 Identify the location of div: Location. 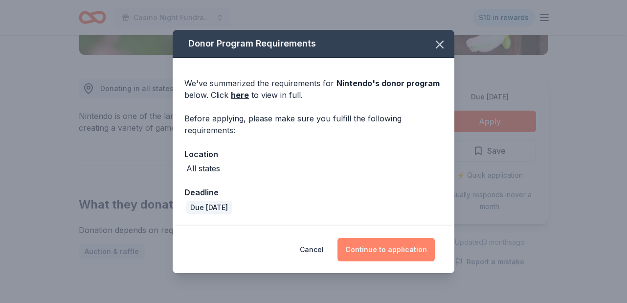
(313, 154).